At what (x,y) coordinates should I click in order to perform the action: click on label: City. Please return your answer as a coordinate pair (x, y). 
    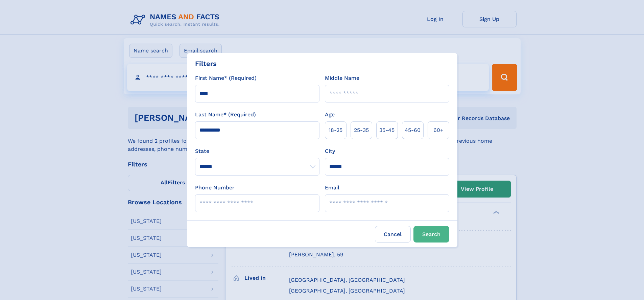
    Looking at the image, I should click on (330, 151).